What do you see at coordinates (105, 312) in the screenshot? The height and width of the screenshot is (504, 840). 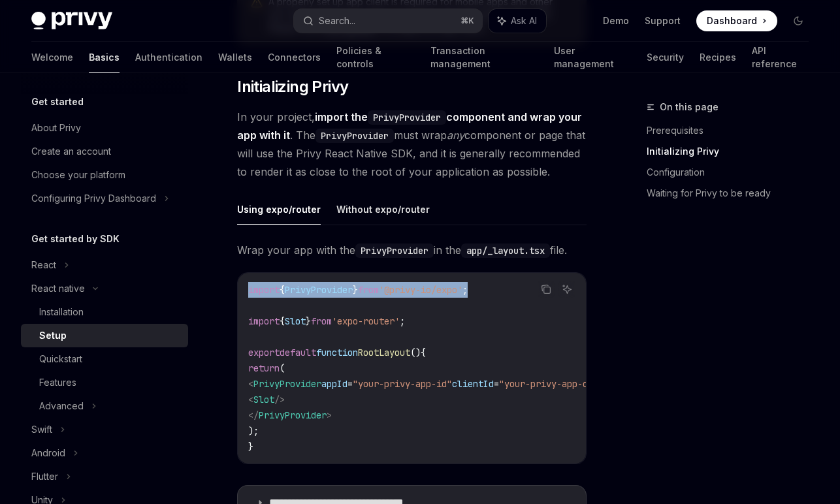 I see `a: Installation` at bounding box center [105, 312].